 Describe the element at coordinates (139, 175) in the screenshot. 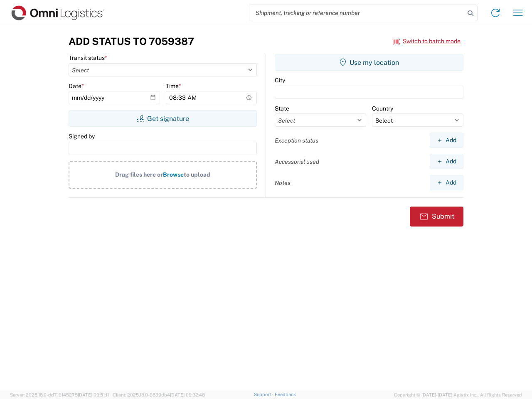

I see `span: Drag files here or` at that location.